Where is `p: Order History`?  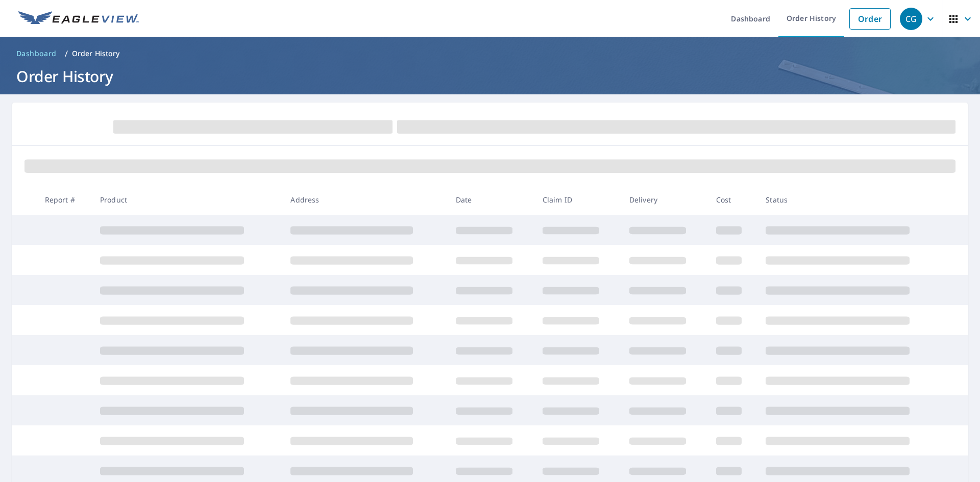 p: Order History is located at coordinates (96, 53).